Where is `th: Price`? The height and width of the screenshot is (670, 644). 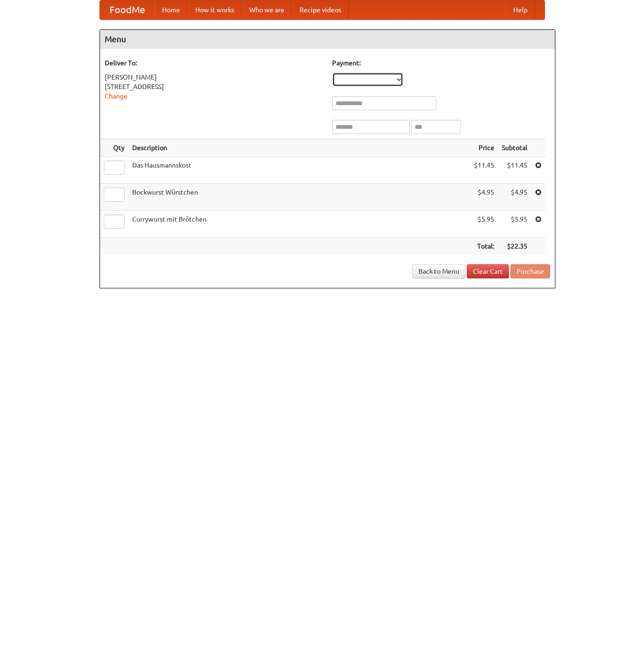 th: Price is located at coordinates (484, 148).